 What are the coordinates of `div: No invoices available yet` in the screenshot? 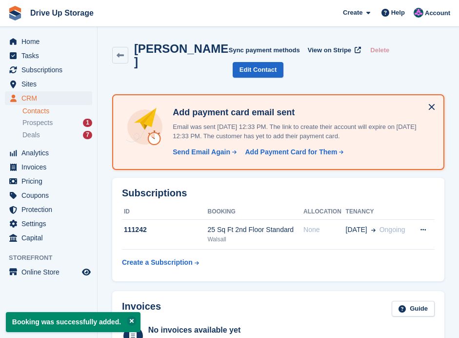 It's located at (214, 330).